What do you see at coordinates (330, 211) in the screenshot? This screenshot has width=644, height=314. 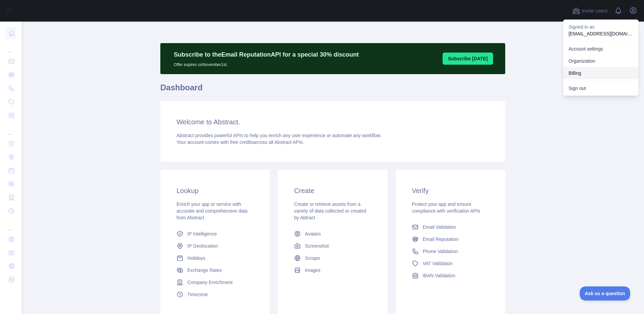 I see `span: Create or retrieve assets from a variety of data collected or created by Abtract` at bounding box center [330, 211].